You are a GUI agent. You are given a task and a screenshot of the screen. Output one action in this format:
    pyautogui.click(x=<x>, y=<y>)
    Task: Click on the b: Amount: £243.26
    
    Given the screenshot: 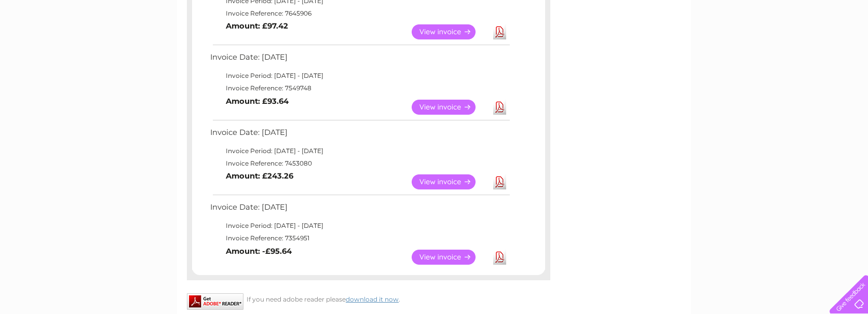 What is the action you would take?
    pyautogui.click(x=259, y=176)
    